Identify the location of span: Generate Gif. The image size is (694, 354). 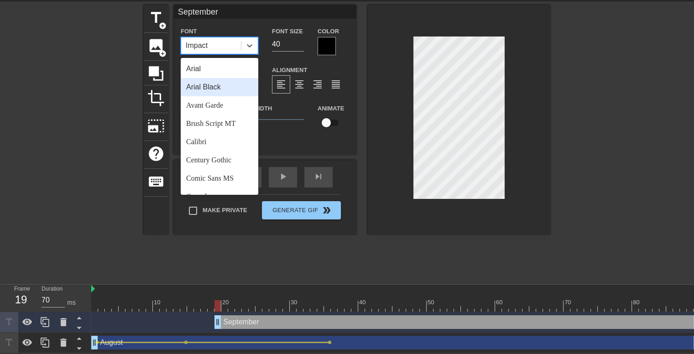
(301, 210).